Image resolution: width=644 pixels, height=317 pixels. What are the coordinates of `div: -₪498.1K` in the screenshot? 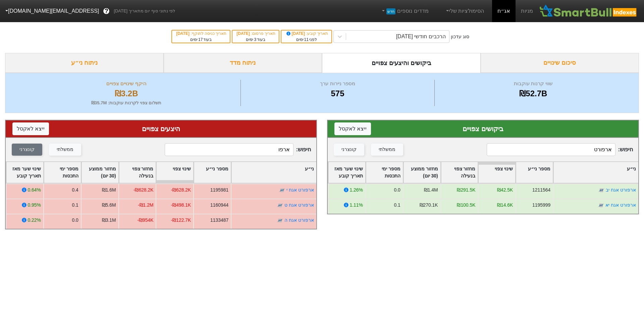 It's located at (181, 205).